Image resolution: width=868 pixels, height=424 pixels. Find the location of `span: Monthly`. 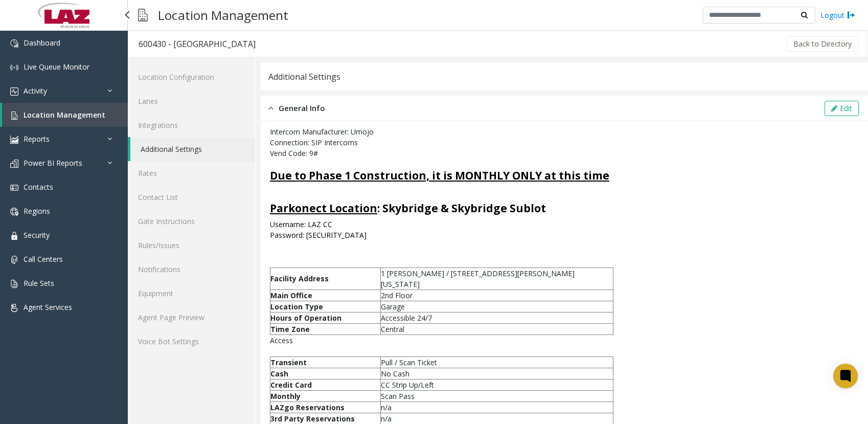

span: Monthly is located at coordinates (285, 395).